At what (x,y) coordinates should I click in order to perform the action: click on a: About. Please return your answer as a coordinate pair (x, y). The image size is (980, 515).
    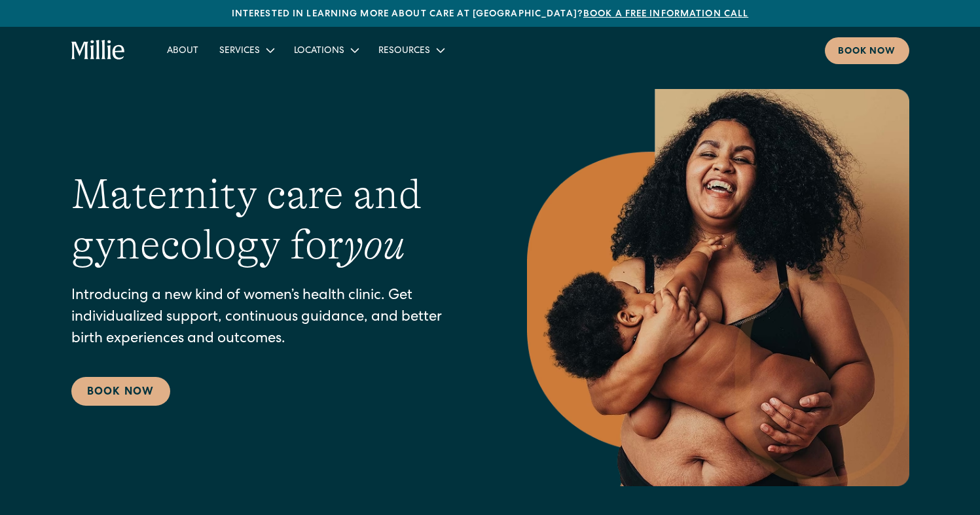
    Looking at the image, I should click on (182, 50).